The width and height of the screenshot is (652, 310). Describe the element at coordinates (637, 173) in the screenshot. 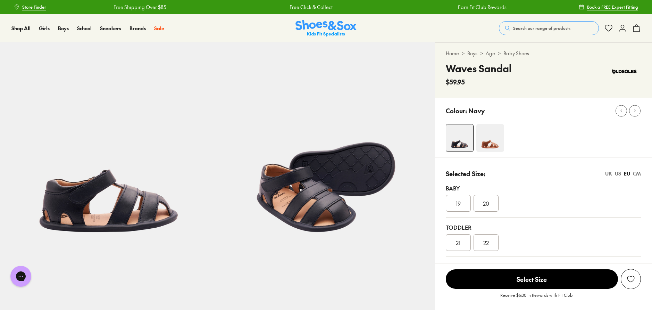

I see `div: CM` at that location.